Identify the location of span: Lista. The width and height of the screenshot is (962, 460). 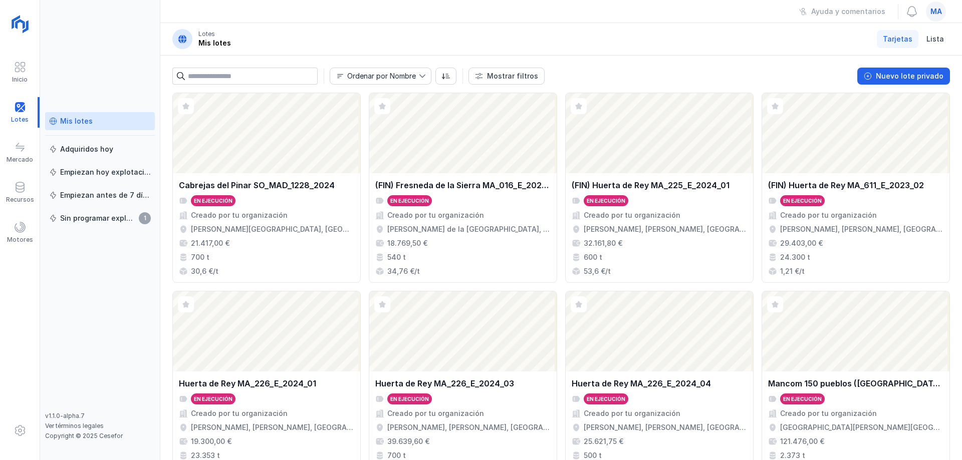
(935, 39).